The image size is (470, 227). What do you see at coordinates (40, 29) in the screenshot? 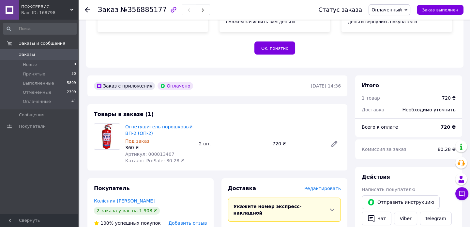
I see `input: Поиск` at bounding box center [40, 29].